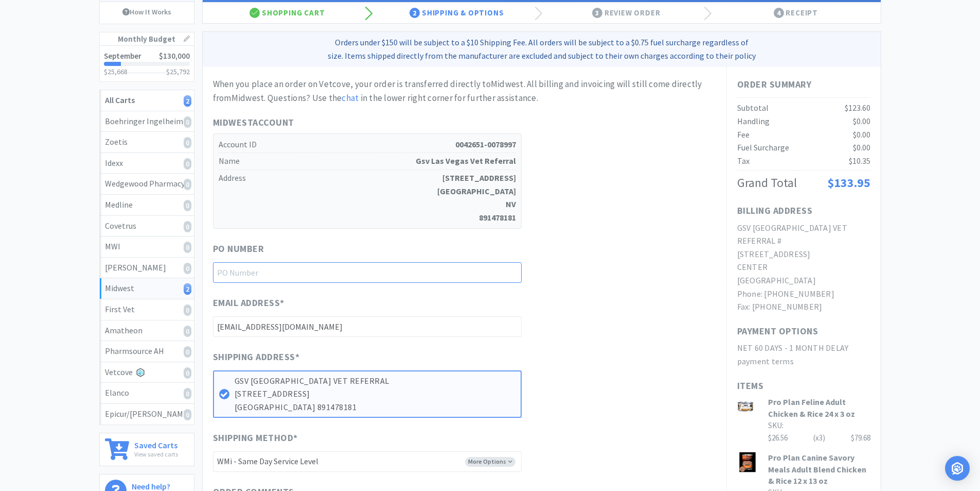 The width and height of the screenshot is (980, 491). What do you see at coordinates (367, 161) in the screenshot?
I see `h5: Name` at bounding box center [367, 161].